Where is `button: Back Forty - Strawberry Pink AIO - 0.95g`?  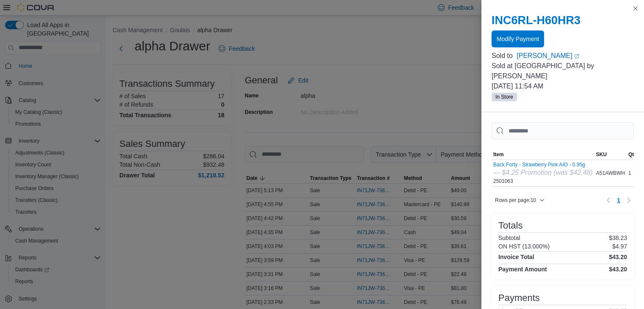 button: Back Forty - Strawberry Pink AIO - 0.95g is located at coordinates (543, 165).